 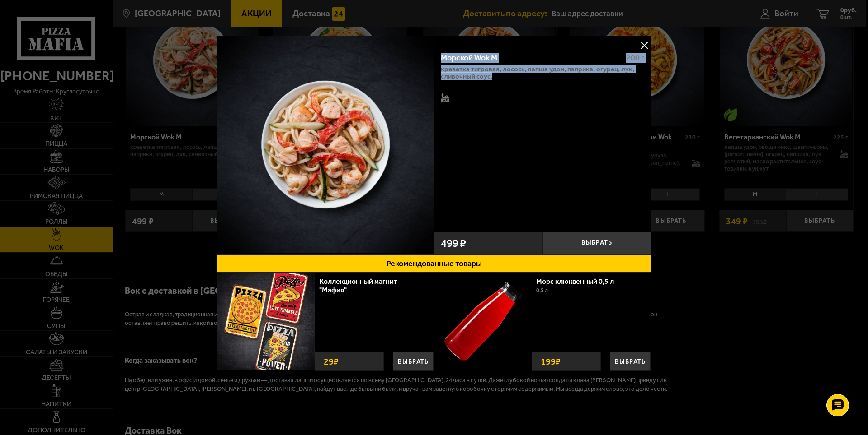 I want to click on img: Морской Wok M, so click(x=325, y=145).